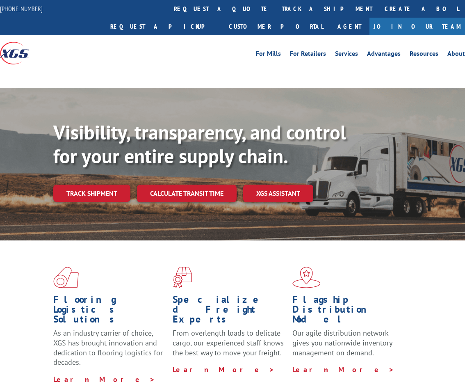  I want to click on img: xgs-icon-flagship-distribution-model-red, so click(306, 277).